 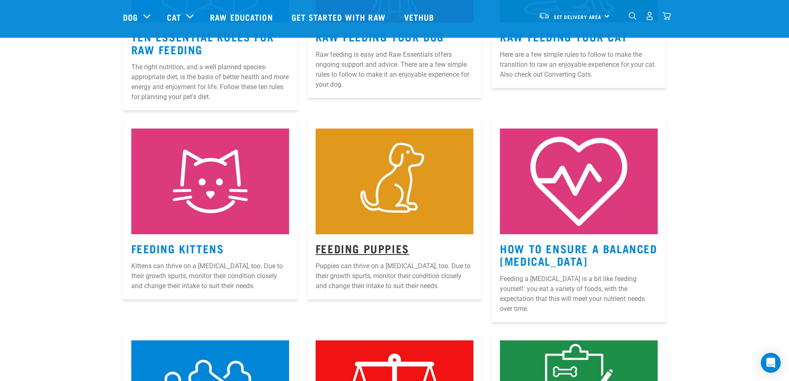 What do you see at coordinates (340, 17) in the screenshot?
I see `a: Get started with Raw` at bounding box center [340, 17].